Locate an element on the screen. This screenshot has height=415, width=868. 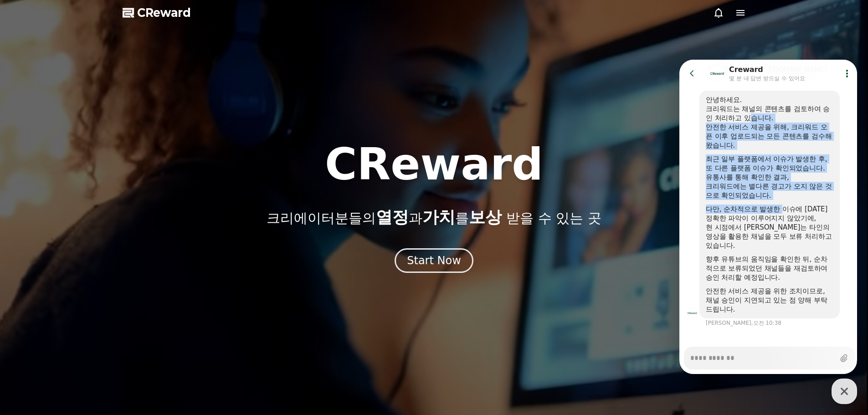
a: CReward is located at coordinates (157, 13).